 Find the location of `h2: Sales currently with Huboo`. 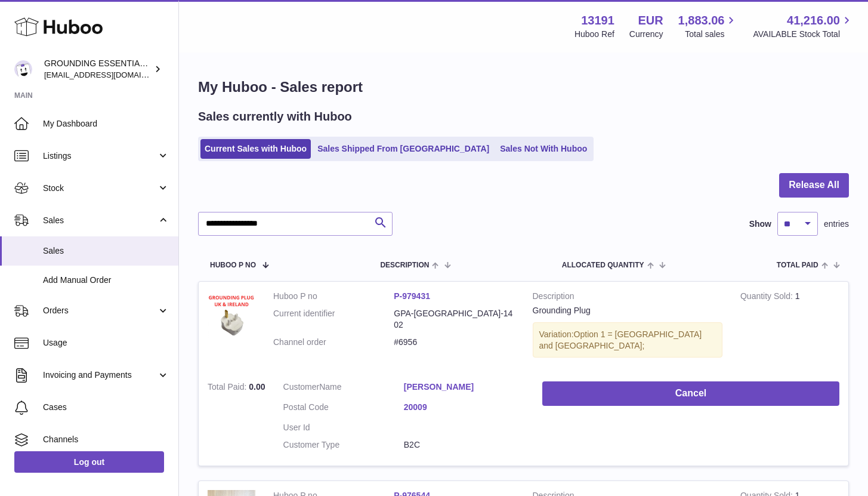

h2: Sales currently with Huboo is located at coordinates (275, 116).